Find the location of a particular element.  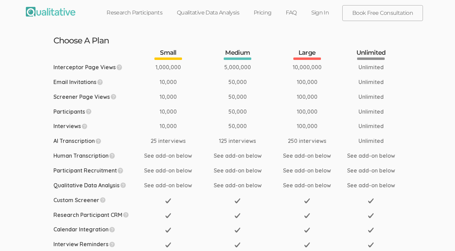

a: Qualitative Data Analysis is located at coordinates (208, 13).